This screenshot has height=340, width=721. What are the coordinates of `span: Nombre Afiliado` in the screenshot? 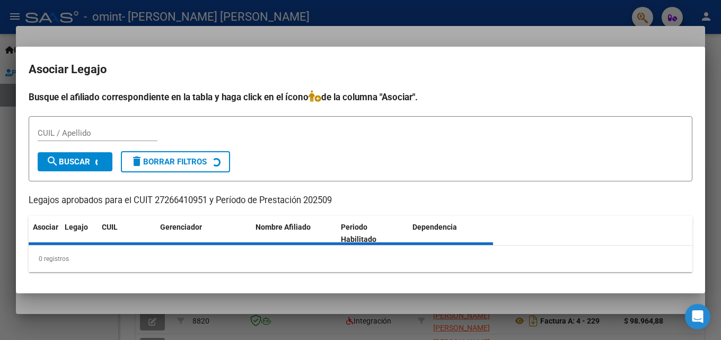 It's located at (283, 227).